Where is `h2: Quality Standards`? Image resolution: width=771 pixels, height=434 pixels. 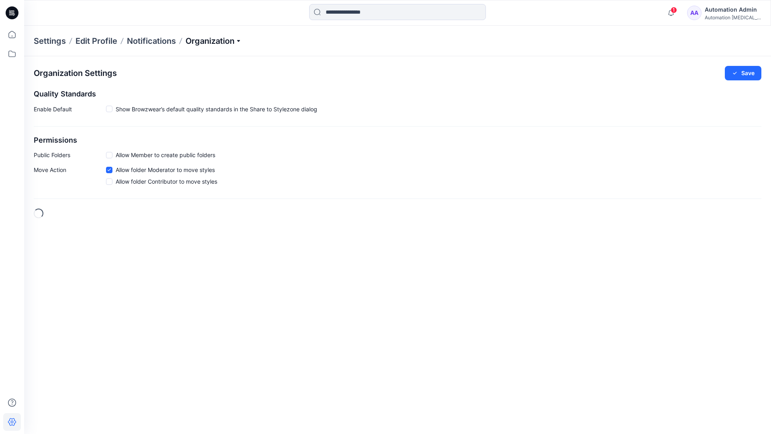
h2: Quality Standards is located at coordinates (398, 94).